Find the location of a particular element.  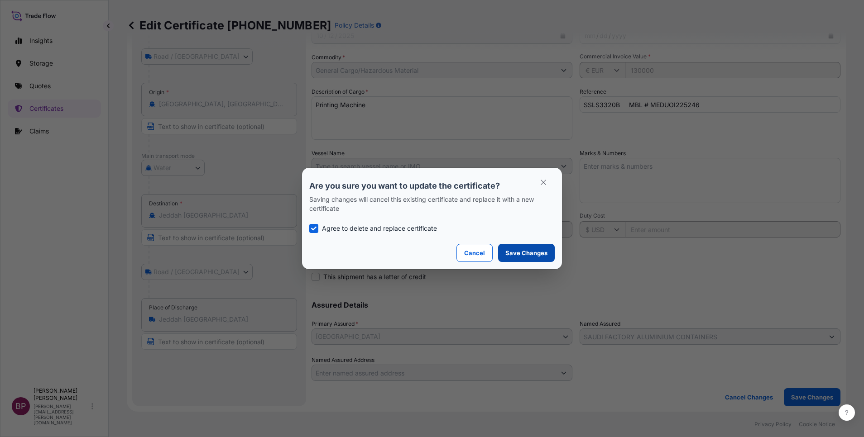

p: Cancel is located at coordinates (474, 253).